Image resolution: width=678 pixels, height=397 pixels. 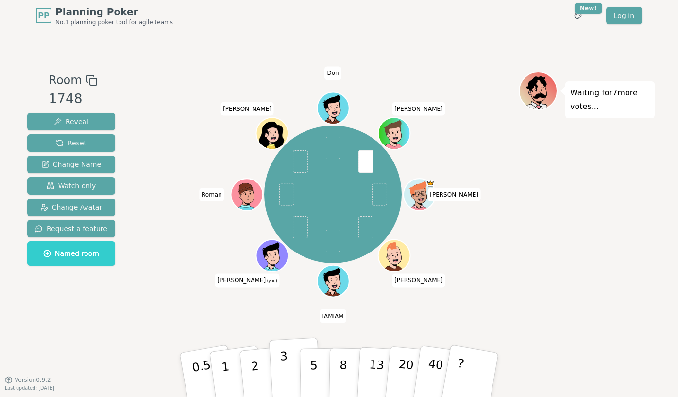 What do you see at coordinates (71, 143) in the screenshot?
I see `button: Reset` at bounding box center [71, 143].